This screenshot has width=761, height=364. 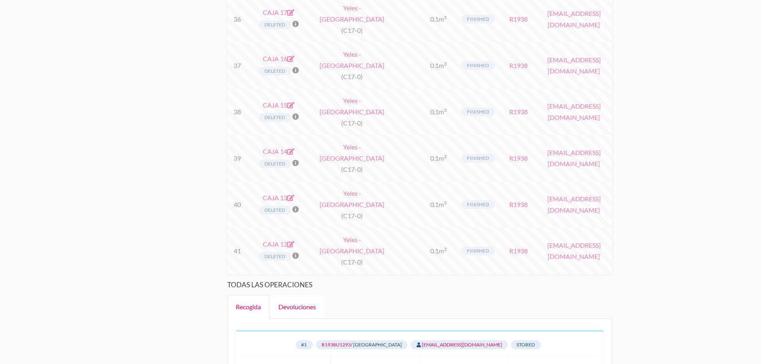 I want to click on div: 41, so click(x=237, y=251).